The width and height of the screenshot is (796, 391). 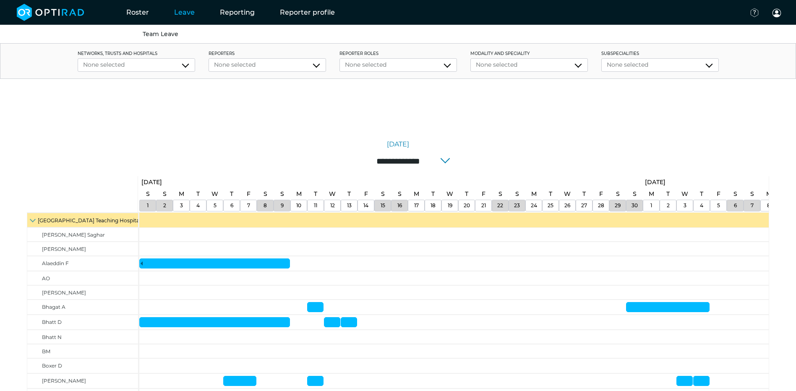 What do you see at coordinates (52, 322) in the screenshot?
I see `span: Bhatt D` at bounding box center [52, 322].